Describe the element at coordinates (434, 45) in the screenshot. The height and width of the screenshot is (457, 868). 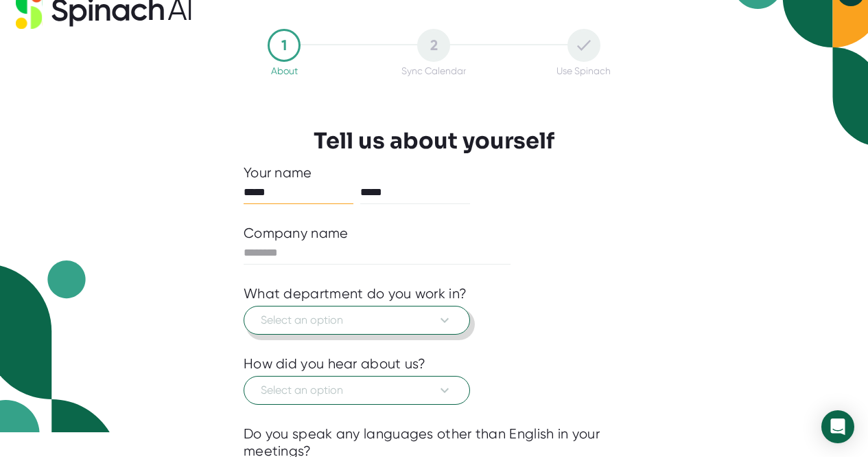
I see `div: 2` at that location.